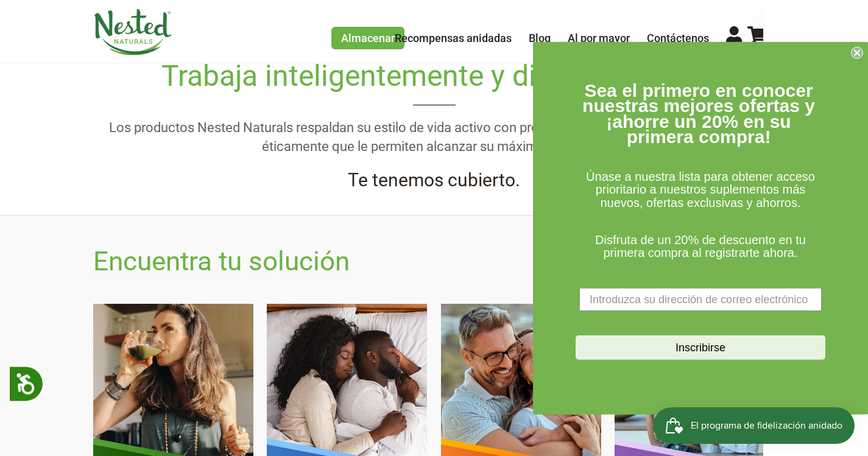  I want to click on font: Únase a nuestra lista para obtener acceso prioritario a nuestros suplementos más nuevos, ofertas ..., so click(701, 189).